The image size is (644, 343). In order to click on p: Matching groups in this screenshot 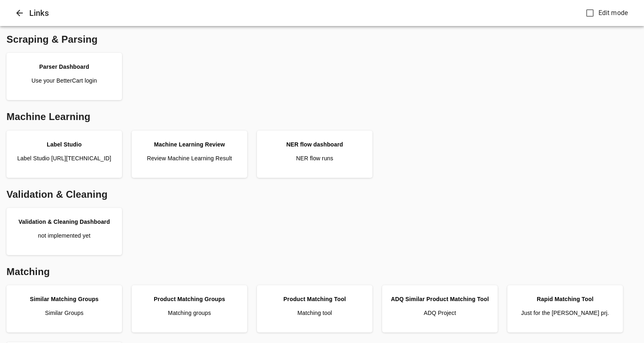, I will do `click(189, 313)`.